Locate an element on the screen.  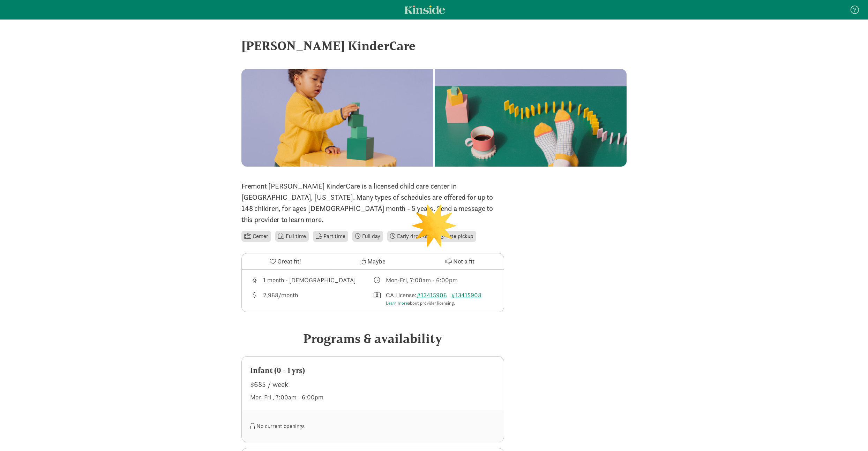
a: #13415908 is located at coordinates (466, 295).